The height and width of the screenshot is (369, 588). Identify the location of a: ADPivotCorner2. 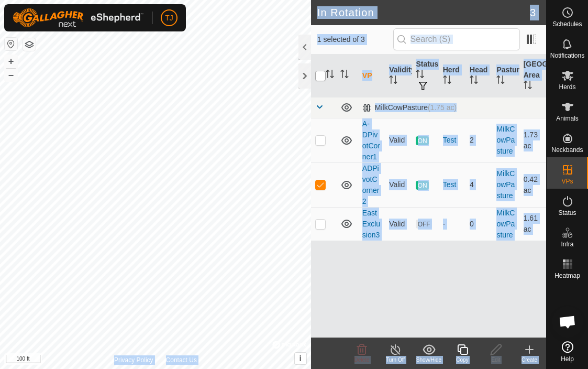
(371, 184).